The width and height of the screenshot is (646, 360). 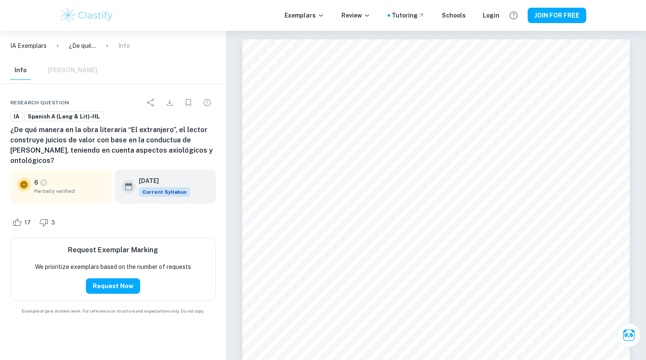 I want to click on span: Example of past student work. For reference on structure and expectations only. Do not copy., so click(x=113, y=311).